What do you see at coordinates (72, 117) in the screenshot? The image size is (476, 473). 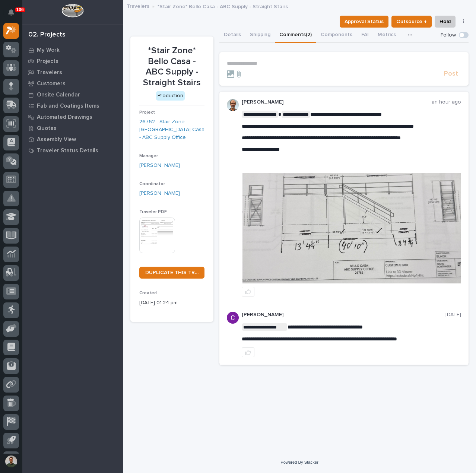 I see `a: Automated Drawings` at bounding box center [72, 117].